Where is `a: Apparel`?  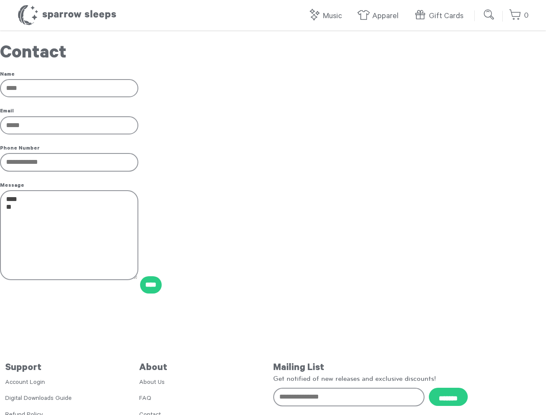 a: Apparel is located at coordinates (380, 16).